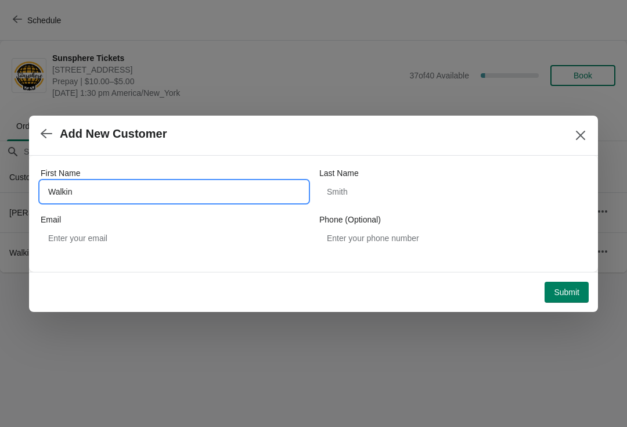  Describe the element at coordinates (453, 192) in the screenshot. I see `input: Smith` at that location.